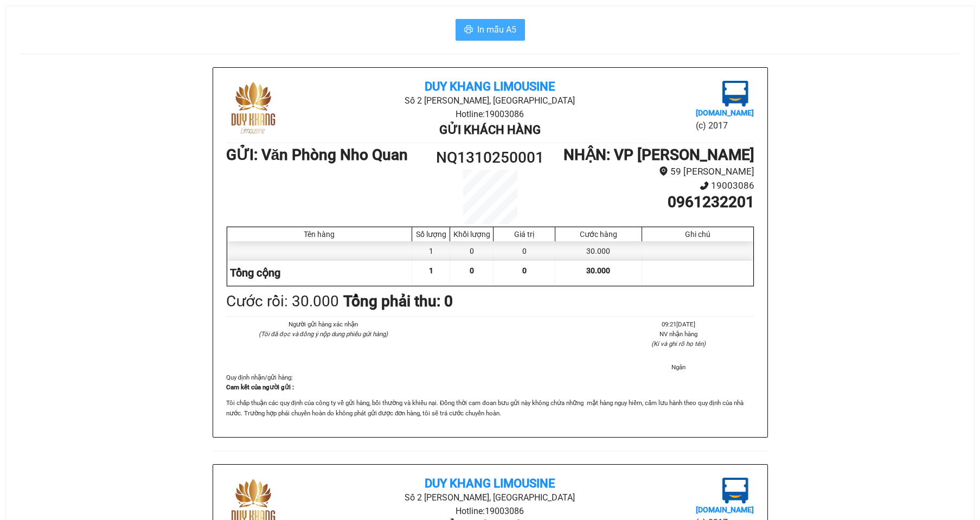 The height and width of the screenshot is (520, 980). I want to click on li: (c) 2017, so click(725, 125).